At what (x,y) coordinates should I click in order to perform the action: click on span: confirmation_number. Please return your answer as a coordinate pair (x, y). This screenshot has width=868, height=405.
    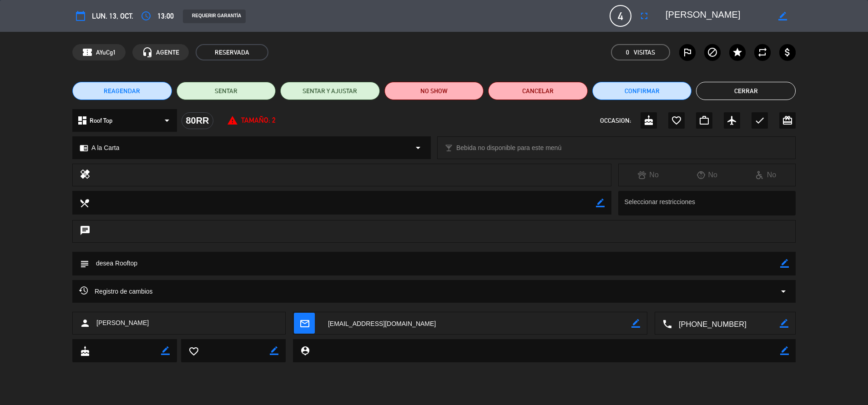
    Looking at the image, I should click on (88, 52).